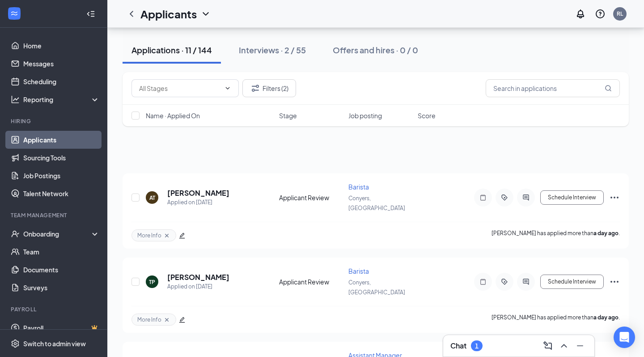 The height and width of the screenshot is (357, 644). What do you see at coordinates (169, 14) in the screenshot?
I see `h1: Applicants` at bounding box center [169, 14].